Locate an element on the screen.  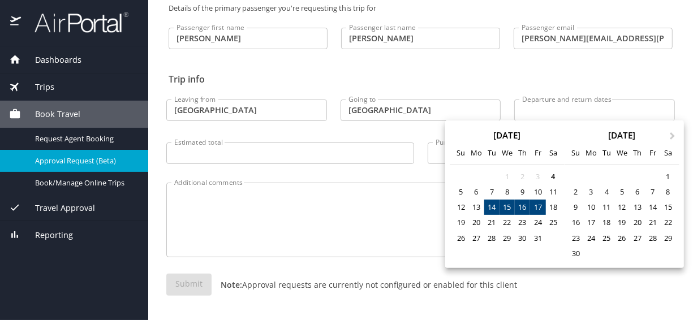
div: Choose Thursday, November 13th, 2025 is located at coordinates (637, 207).